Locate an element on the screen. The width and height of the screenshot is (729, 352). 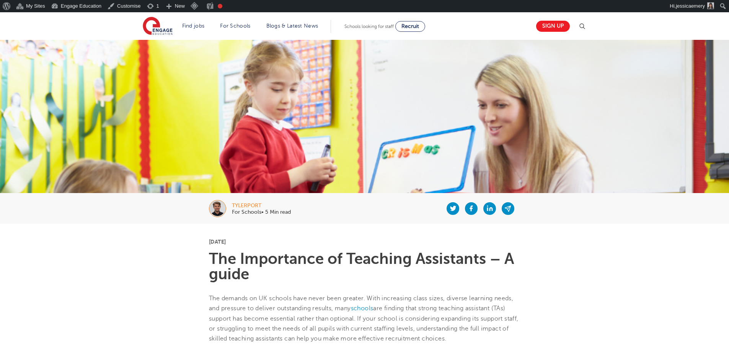
div: tylerport is located at coordinates (261, 206).